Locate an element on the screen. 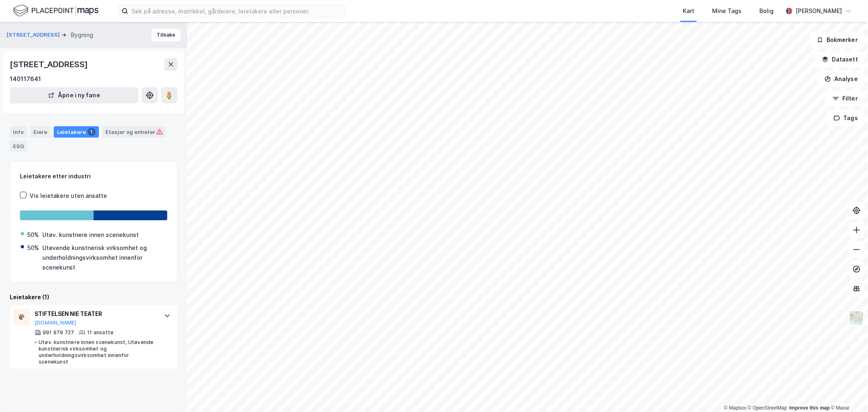 The height and width of the screenshot is (412, 868). button: Bokmerker is located at coordinates (837, 40).